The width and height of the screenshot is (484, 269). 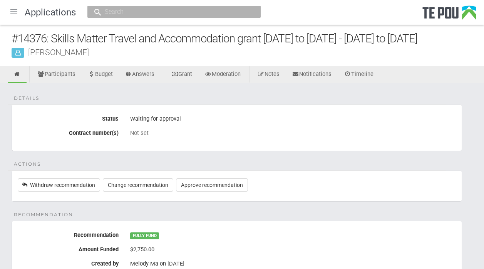 I want to click on span: Details, so click(x=27, y=98).